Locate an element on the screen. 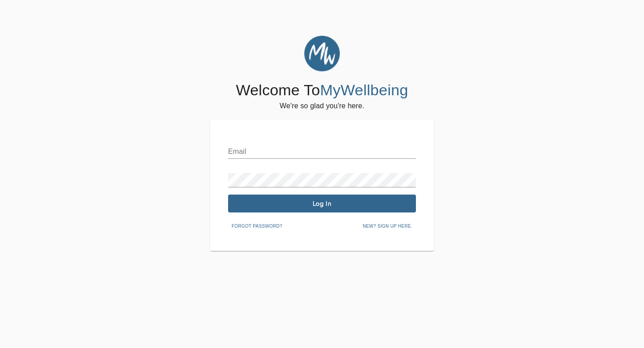 The image size is (644, 348). span: Forgot password? is located at coordinates (257, 226).